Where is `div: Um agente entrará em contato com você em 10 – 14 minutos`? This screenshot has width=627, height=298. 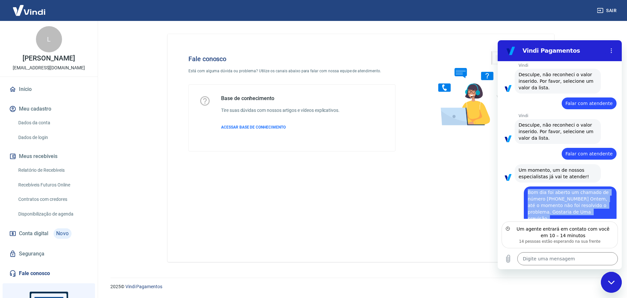
div: Um agente entrará em contato com você em 10 – 14 minutos is located at coordinates (65, 192).